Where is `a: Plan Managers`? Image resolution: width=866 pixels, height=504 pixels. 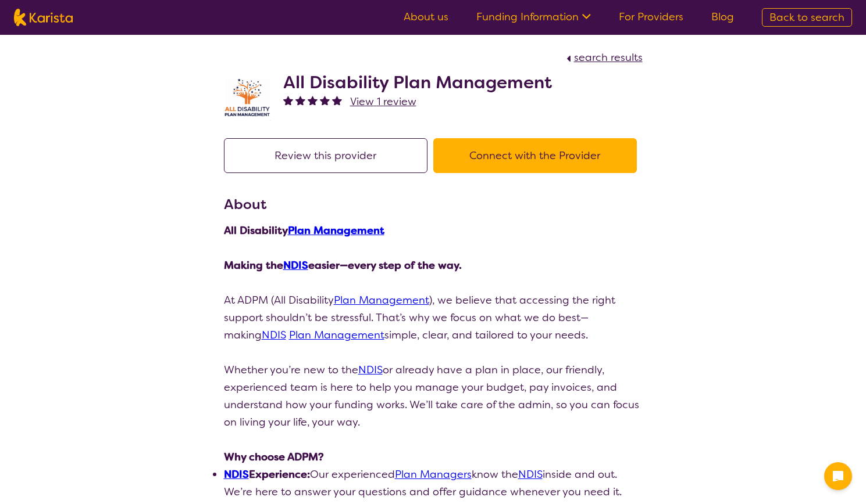
a: Plan Managers is located at coordinates (433, 475).